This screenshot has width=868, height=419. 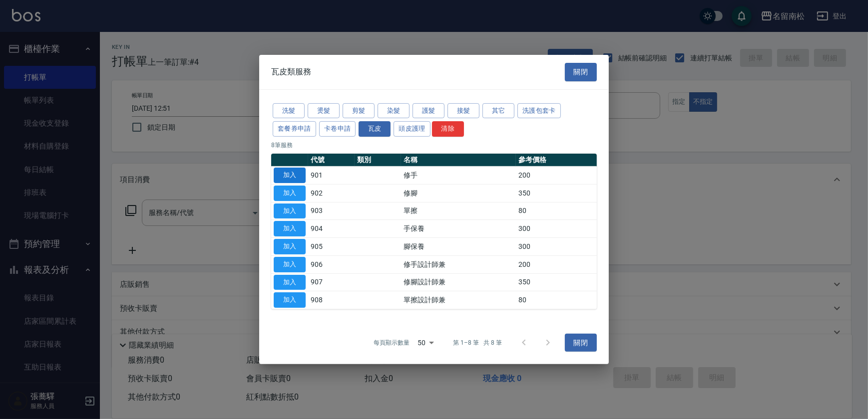 What do you see at coordinates (323, 110) in the screenshot?
I see `button: 燙髮` at bounding box center [323, 110].